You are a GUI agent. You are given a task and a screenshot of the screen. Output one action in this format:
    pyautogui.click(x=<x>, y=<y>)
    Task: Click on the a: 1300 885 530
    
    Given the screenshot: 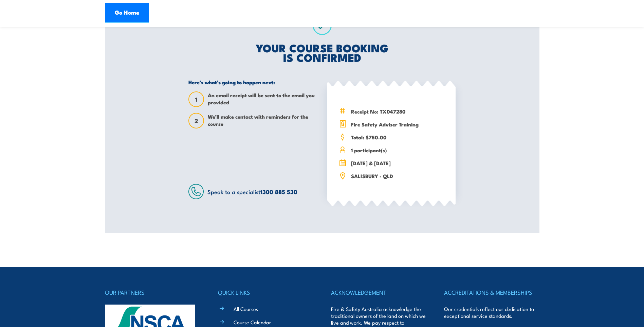 What is the action you would take?
    pyautogui.click(x=279, y=192)
    